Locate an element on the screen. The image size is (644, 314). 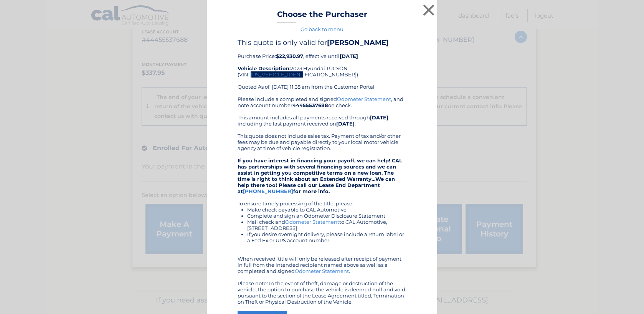
div: Please include a completed and signed , and note account number on check. This amount includes al... is located at coordinates (322, 200).